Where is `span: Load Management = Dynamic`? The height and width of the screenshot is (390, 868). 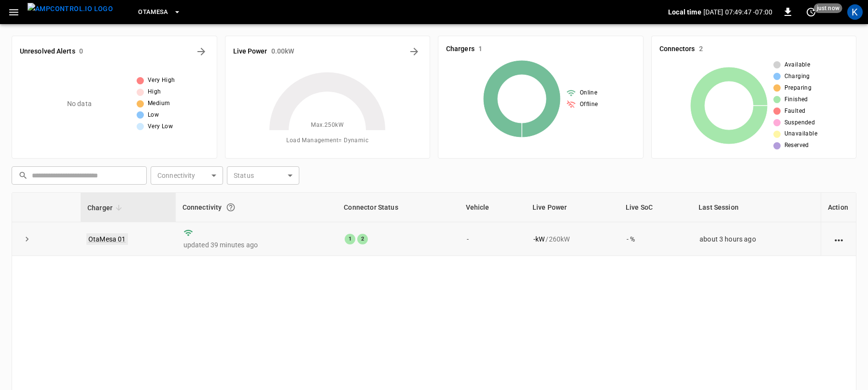 span: Load Management = Dynamic is located at coordinates (327, 141).